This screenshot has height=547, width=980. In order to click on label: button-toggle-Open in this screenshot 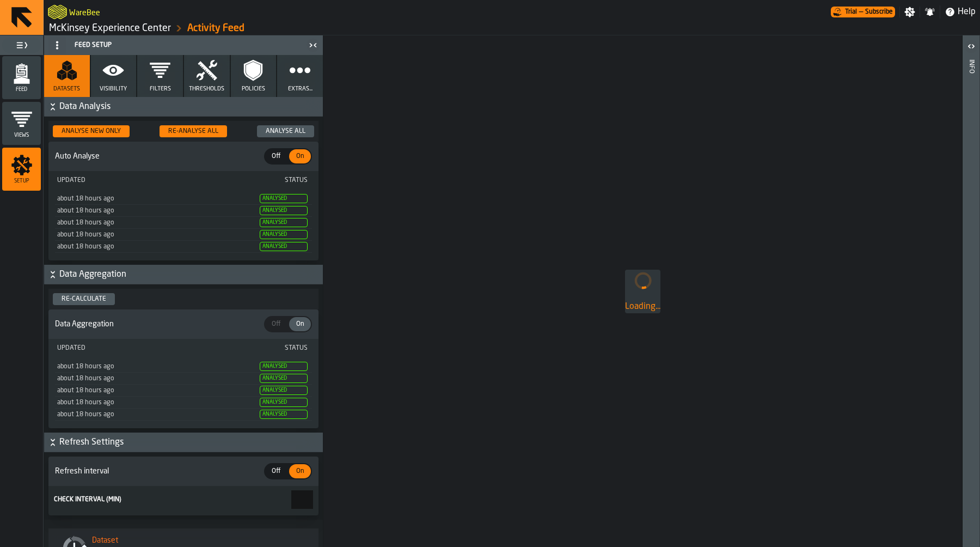, I will do `click(972, 47)`.